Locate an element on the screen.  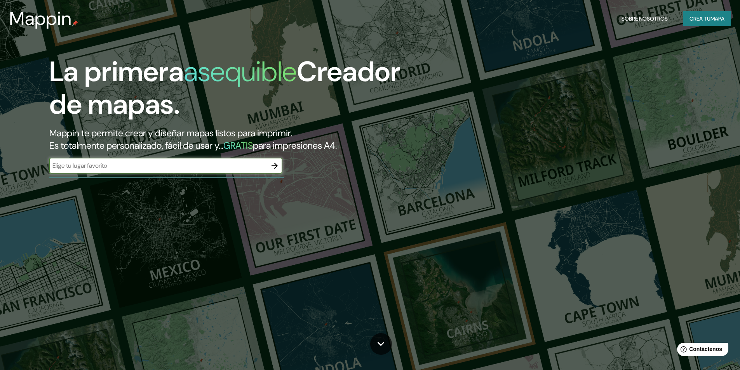
button: Crea tumapa is located at coordinates (707, 19).